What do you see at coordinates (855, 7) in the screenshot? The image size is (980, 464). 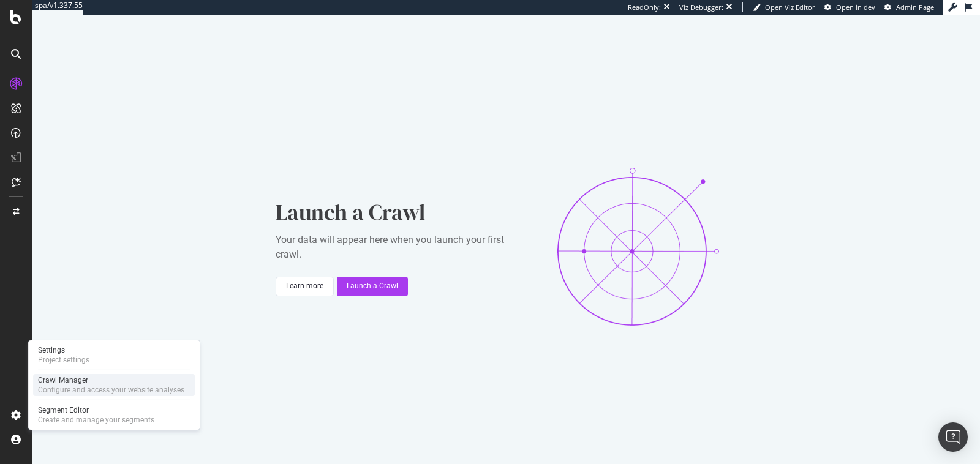 I see `span: Open in dev` at bounding box center [855, 7].